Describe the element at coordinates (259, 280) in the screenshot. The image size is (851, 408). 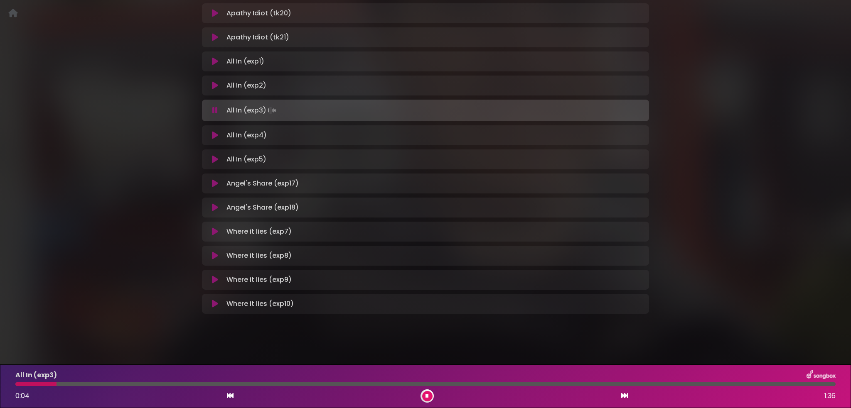
I see `p: Where it lies (exp9)` at that location.